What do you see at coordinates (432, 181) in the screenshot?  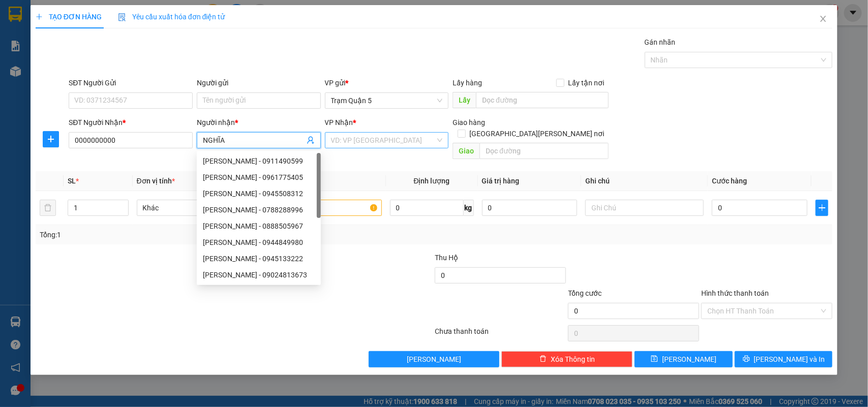 I see `span: Định lượng` at bounding box center [432, 181].